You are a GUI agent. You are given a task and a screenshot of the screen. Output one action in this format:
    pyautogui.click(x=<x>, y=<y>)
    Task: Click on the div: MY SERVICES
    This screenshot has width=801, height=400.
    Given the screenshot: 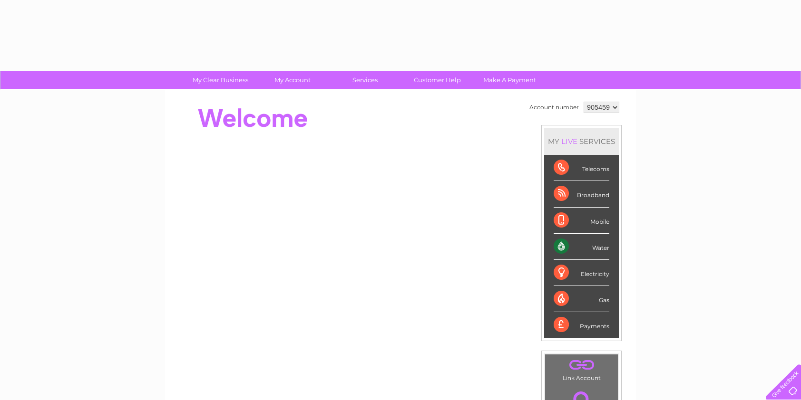 What is the action you would take?
    pyautogui.click(x=581, y=141)
    